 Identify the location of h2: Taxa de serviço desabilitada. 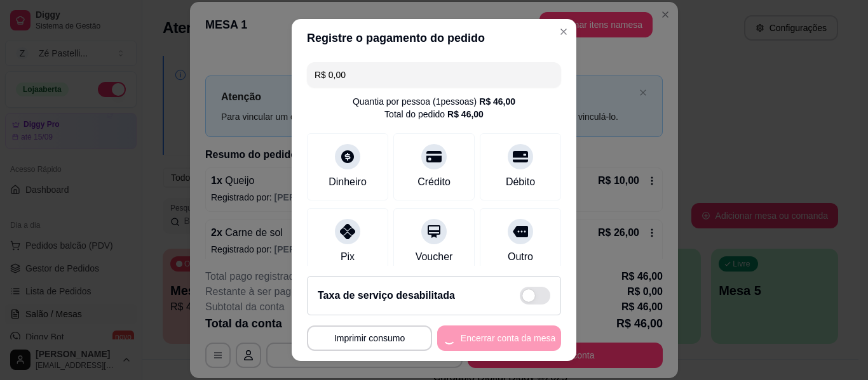
(386, 296).